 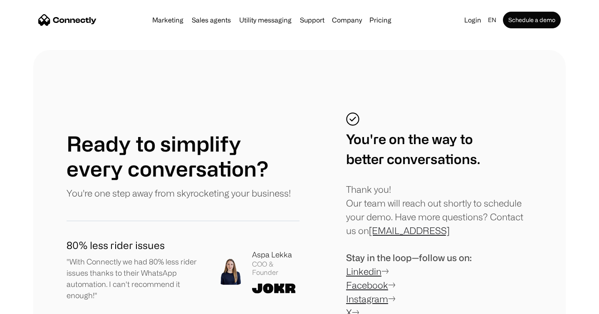 What do you see at coordinates (211, 20) in the screenshot?
I see `a: Sales agents` at bounding box center [211, 20].